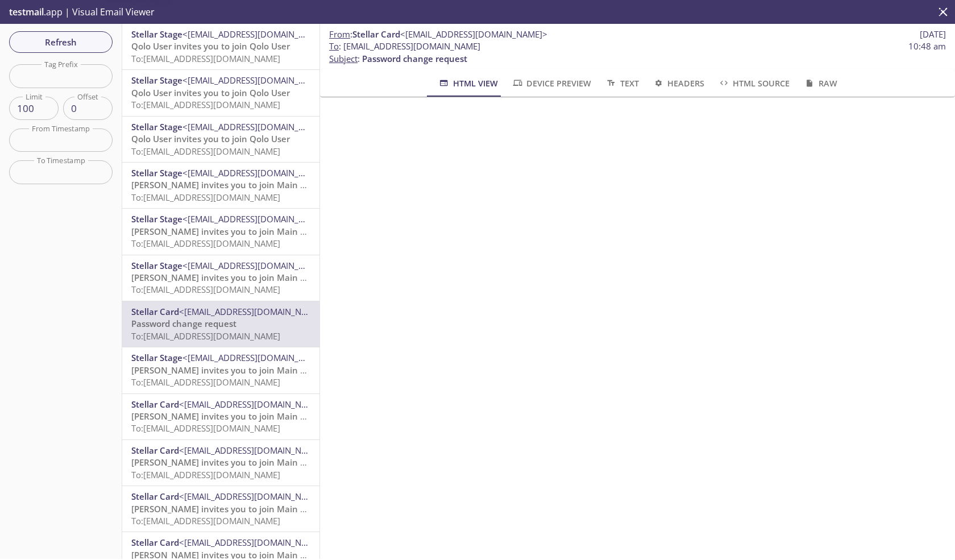 The height and width of the screenshot is (560, 955). Describe the element at coordinates (60, 42) in the screenshot. I see `span: Refresh` at that location.